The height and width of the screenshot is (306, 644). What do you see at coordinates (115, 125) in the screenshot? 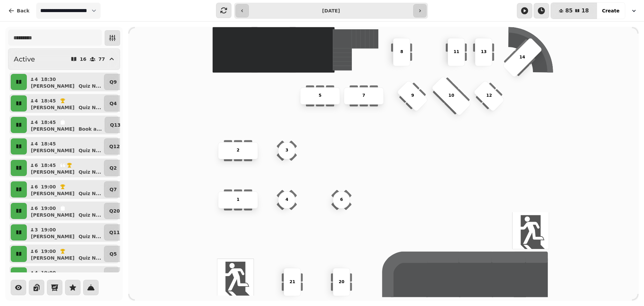
I see `p: Q13` at bounding box center [115, 125].